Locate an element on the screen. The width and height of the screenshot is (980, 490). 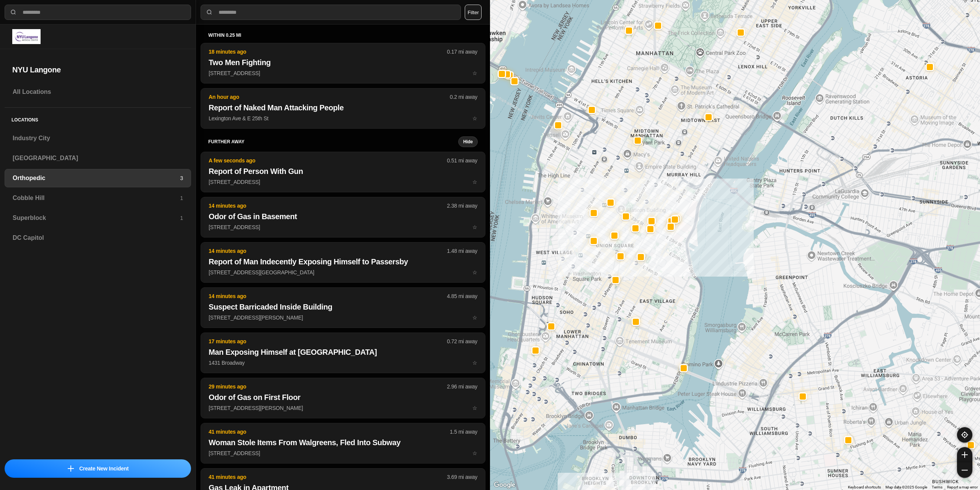
h5: within 0.25 mi is located at coordinates (343, 35).